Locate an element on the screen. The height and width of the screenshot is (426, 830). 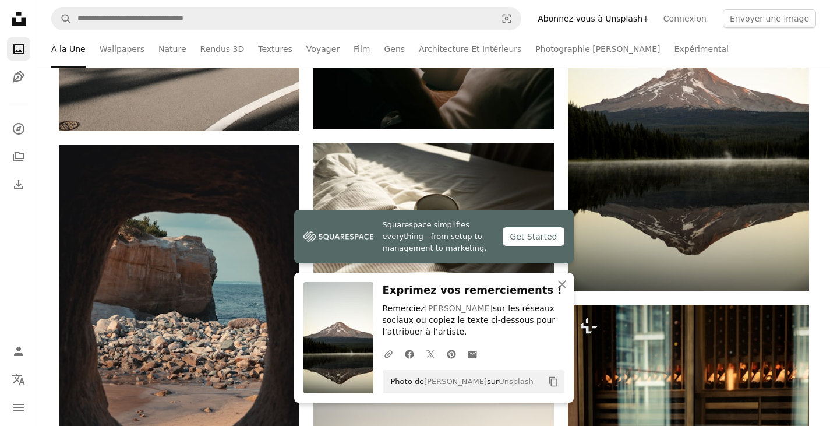
a: Nature is located at coordinates (172, 49).